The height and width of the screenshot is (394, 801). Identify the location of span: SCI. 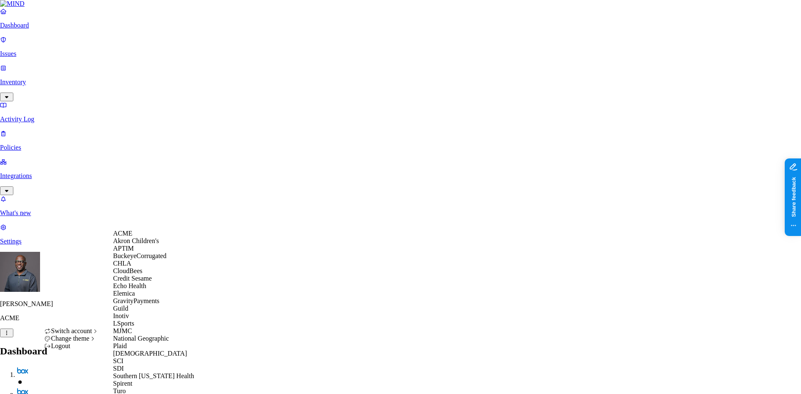
(118, 361).